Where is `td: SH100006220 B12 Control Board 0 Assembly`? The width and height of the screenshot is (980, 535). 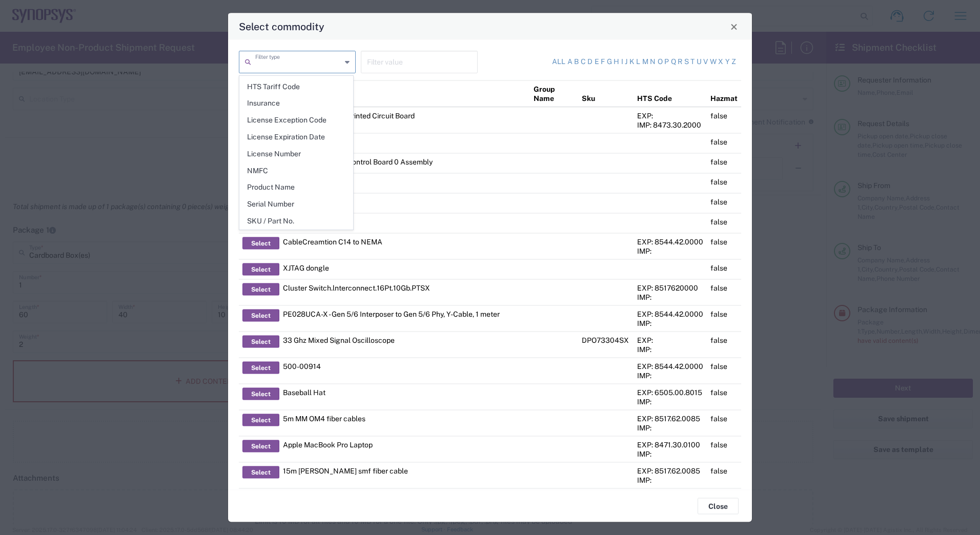 td: SH100006220 B12 Control Board 0 Assembly is located at coordinates (404, 163).